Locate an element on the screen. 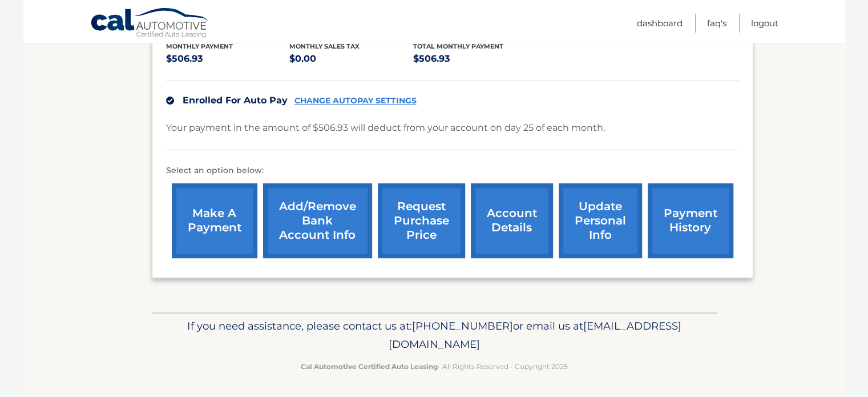  img: check.svg is located at coordinates (170, 101).